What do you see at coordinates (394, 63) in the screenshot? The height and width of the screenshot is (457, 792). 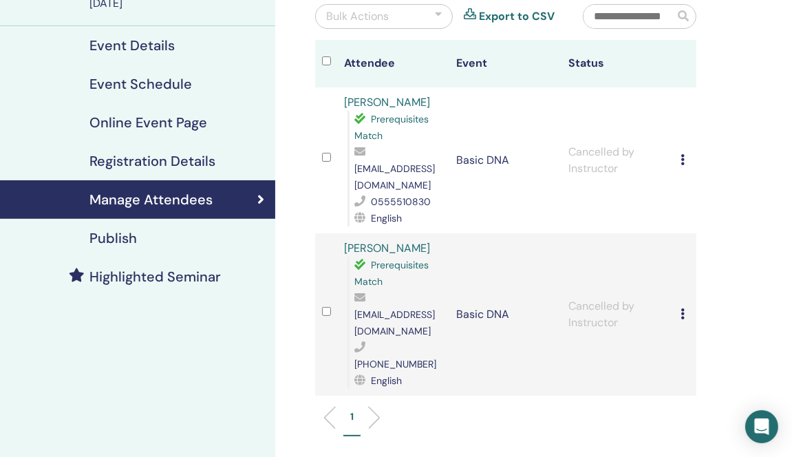 I see `th: Attendee` at bounding box center [394, 63].